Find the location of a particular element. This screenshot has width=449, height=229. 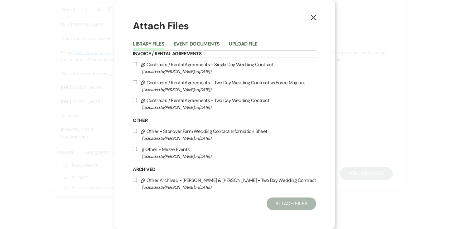

label: Other - Stonover Farm Wedding Contact Information Sheet is located at coordinates (224, 134).